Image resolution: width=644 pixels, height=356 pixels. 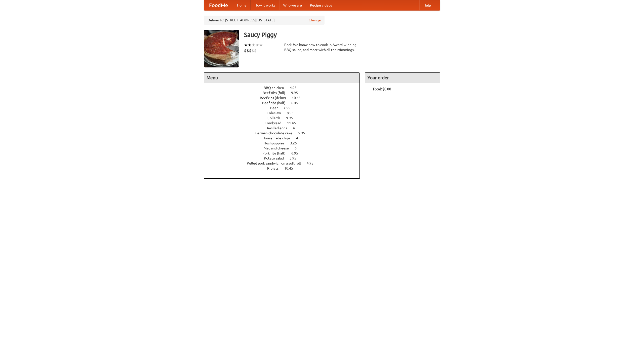 I want to click on a: Cornbread 11.45, so click(x=285, y=123).